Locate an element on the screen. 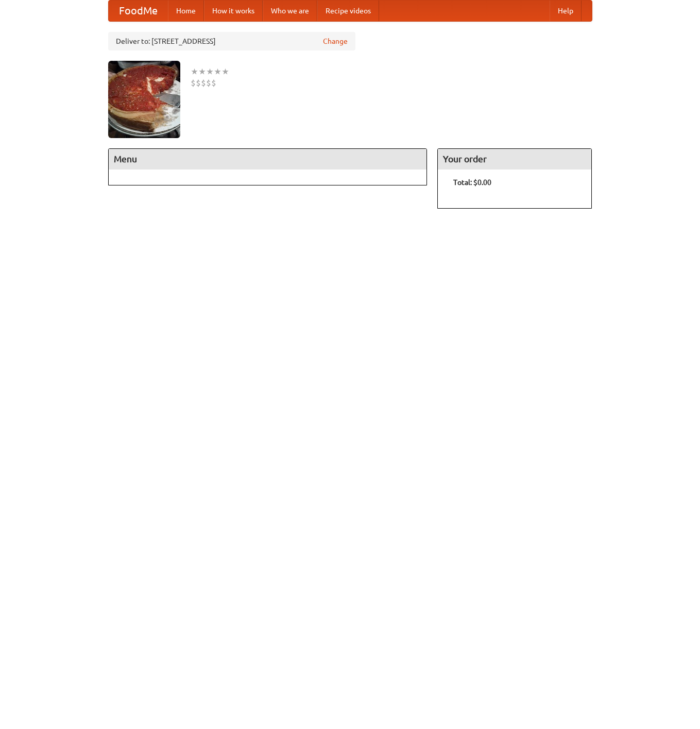 Image resolution: width=700 pixels, height=729 pixels. a: Help is located at coordinates (565, 10).